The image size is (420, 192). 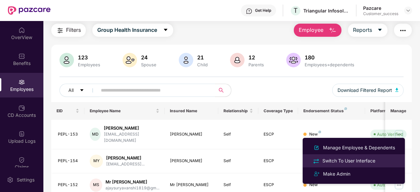 What do you see at coordinates (368, 90) in the screenshot?
I see `button: Download Filtered Report` at bounding box center [368, 90].